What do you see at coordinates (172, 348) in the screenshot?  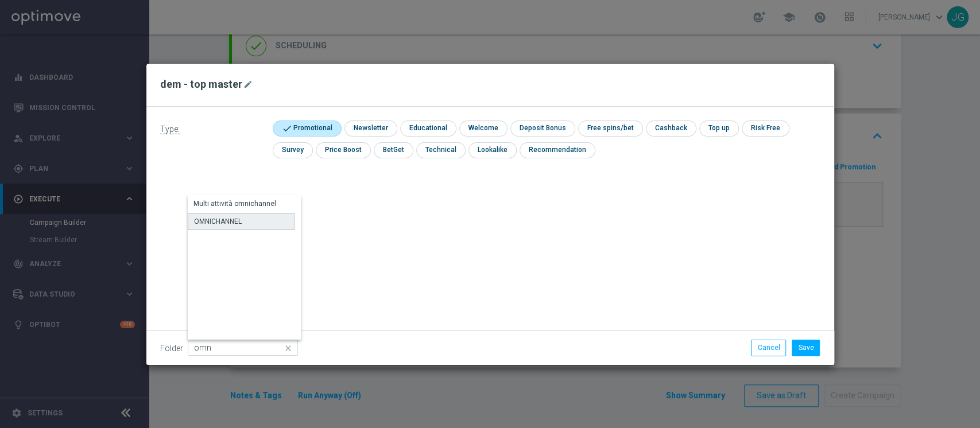 I see `label: Folder` at bounding box center [172, 348].